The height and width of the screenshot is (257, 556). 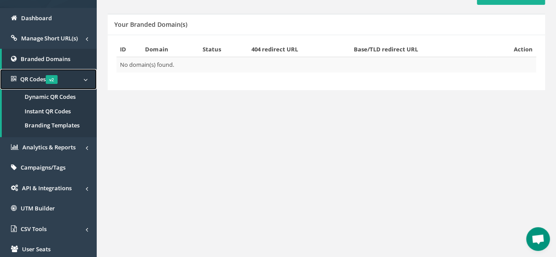 What do you see at coordinates (170, 49) in the screenshot?
I see `th: Domain` at bounding box center [170, 49].